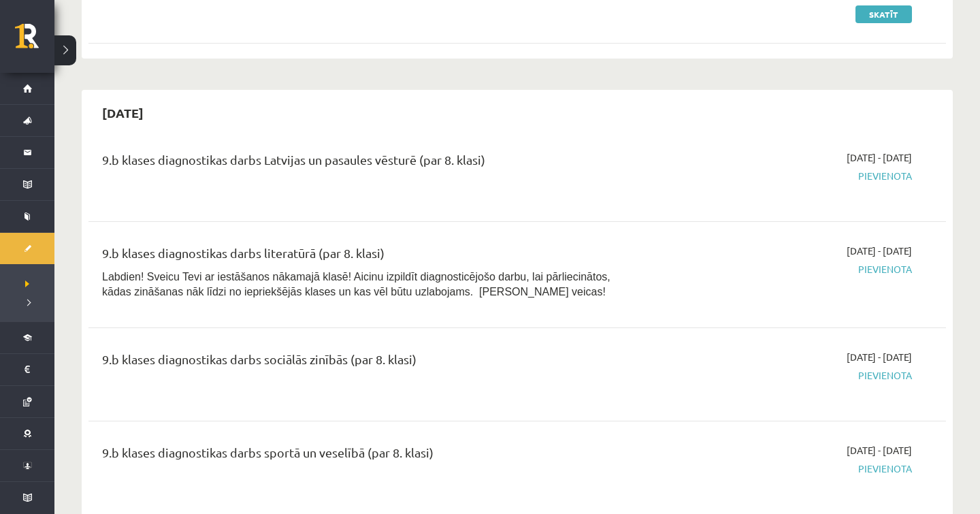 Image resolution: width=980 pixels, height=514 pixels. Describe the element at coordinates (35, 41) in the screenshot. I see `a: Rīgas 1. Tālmācības vidusskola` at that location.